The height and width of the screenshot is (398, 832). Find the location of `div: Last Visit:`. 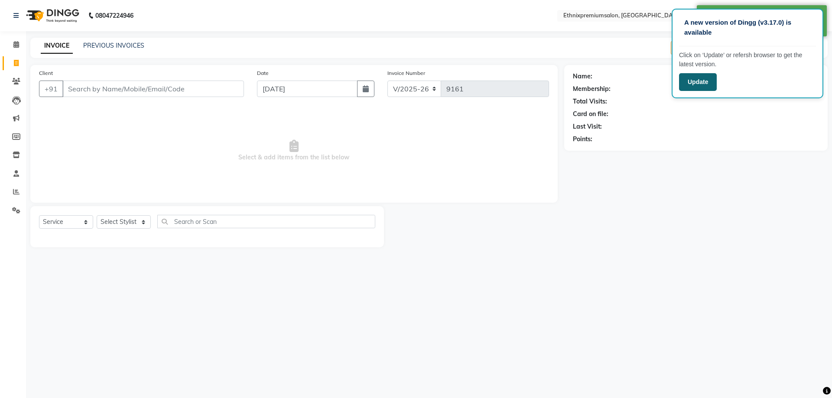

div: Last Visit: is located at coordinates (587, 126).